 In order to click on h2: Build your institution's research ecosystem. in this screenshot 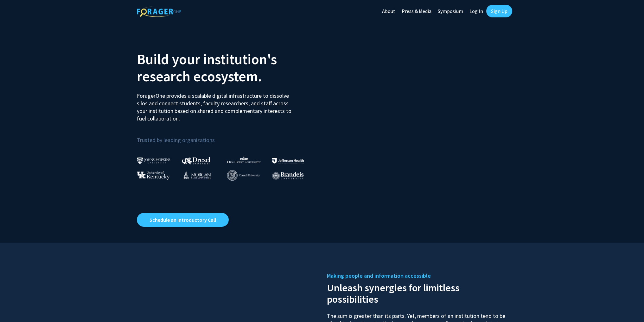, I will do `click(227, 68)`.